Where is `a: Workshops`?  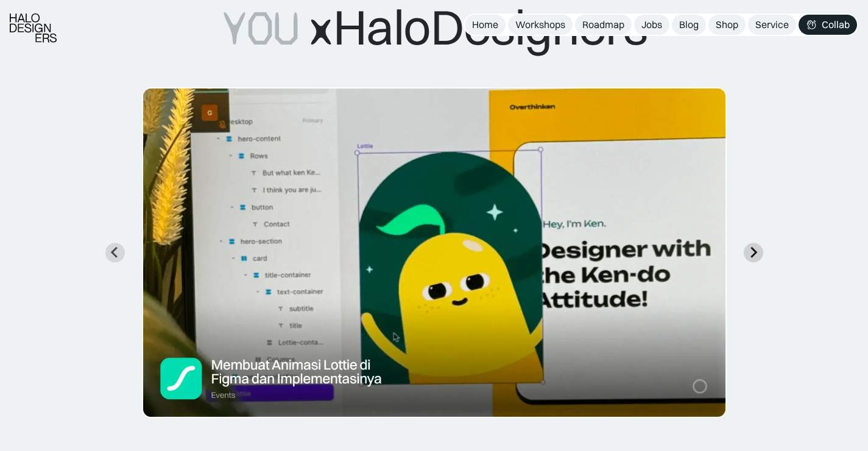
a: Workshops is located at coordinates (540, 24).